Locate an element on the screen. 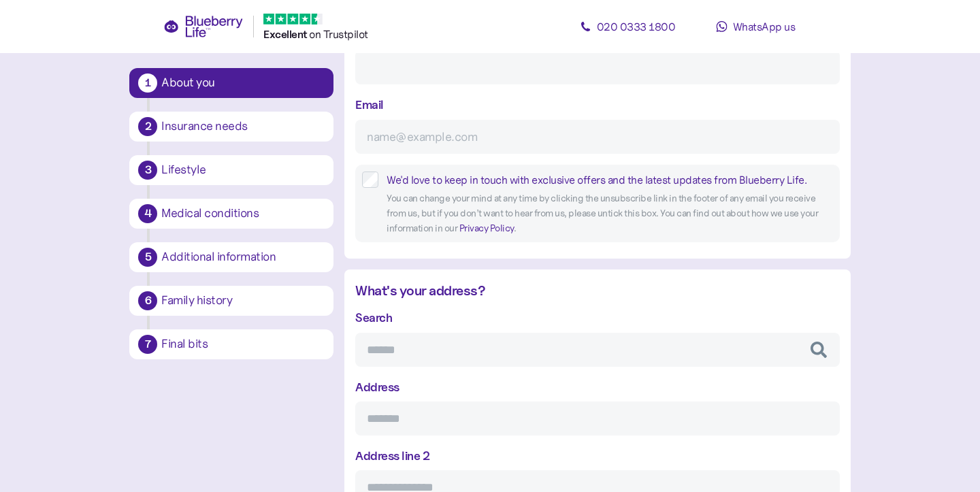 This screenshot has width=980, height=492. div: Additional information is located at coordinates (243, 257).